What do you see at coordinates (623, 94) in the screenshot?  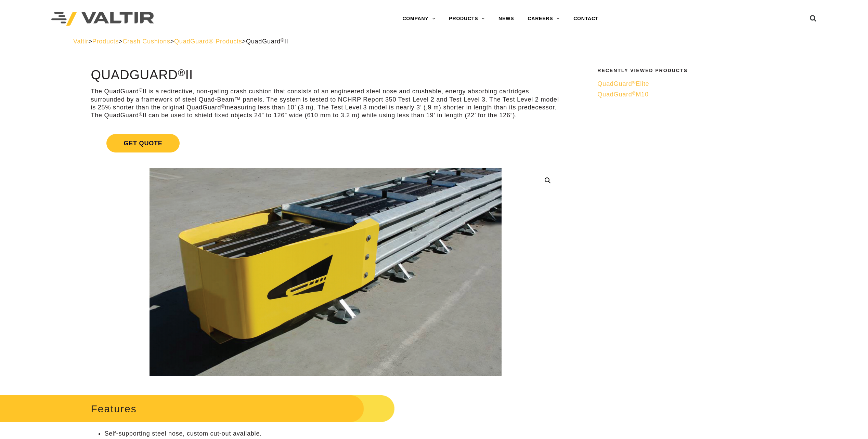 I see `span: QuadGuard M10` at bounding box center [623, 94].